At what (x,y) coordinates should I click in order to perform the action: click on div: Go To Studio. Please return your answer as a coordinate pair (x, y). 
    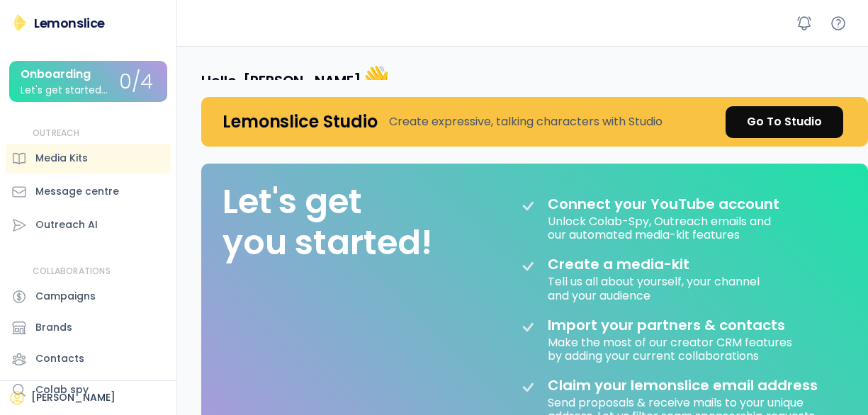
    Looking at the image, I should click on (785, 122).